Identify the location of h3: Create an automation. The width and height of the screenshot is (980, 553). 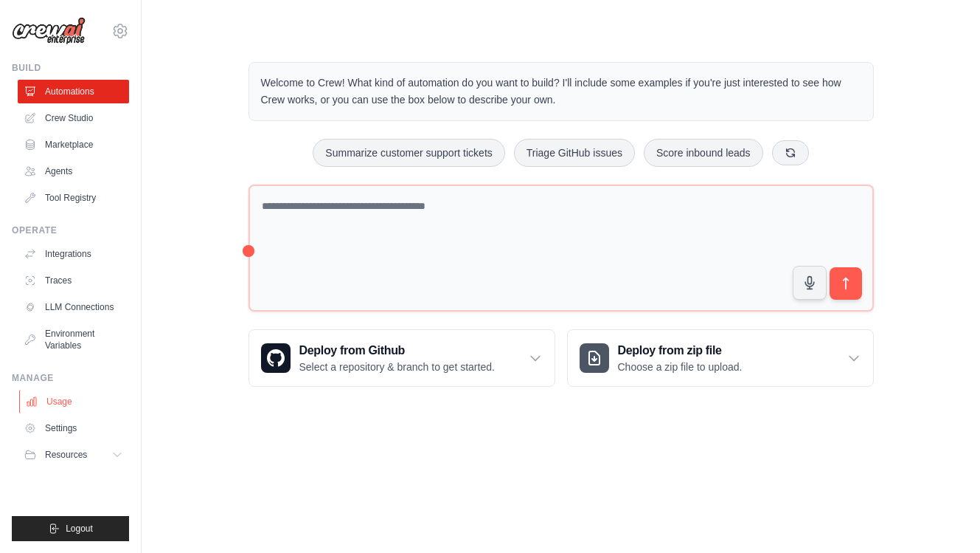
(813, 447).